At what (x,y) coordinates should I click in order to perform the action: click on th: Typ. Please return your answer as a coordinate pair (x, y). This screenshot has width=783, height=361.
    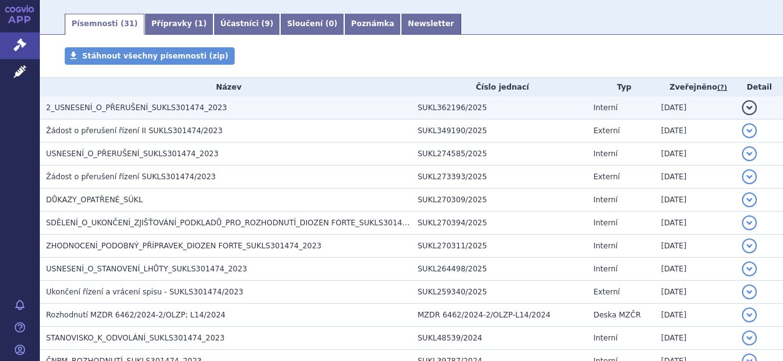
    Looking at the image, I should click on (620, 87).